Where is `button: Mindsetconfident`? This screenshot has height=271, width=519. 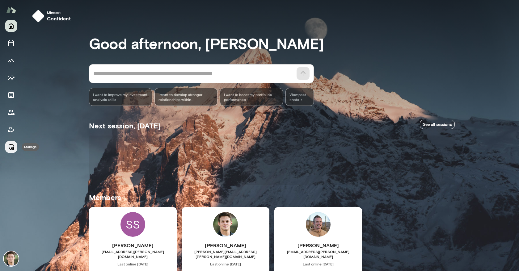
button: Mindsetconfident is located at coordinates (53, 16).